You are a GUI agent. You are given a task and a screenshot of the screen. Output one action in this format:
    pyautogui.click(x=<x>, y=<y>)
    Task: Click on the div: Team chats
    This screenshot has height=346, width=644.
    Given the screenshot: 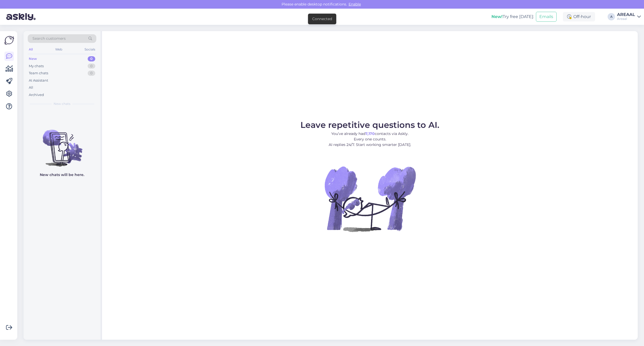 What is the action you would take?
    pyautogui.click(x=39, y=73)
    